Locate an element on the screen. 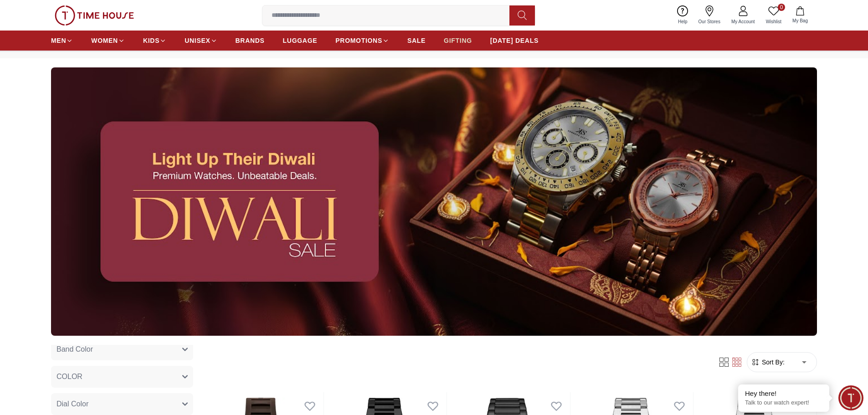 The height and width of the screenshot is (415, 868). span: Band Color is located at coordinates (75, 350).